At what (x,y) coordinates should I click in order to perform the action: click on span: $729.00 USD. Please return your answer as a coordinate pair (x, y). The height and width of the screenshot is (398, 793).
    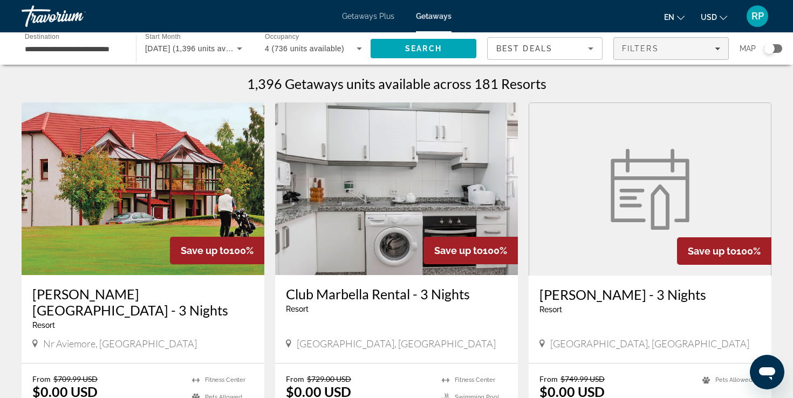
    Looking at the image, I should click on (329, 379).